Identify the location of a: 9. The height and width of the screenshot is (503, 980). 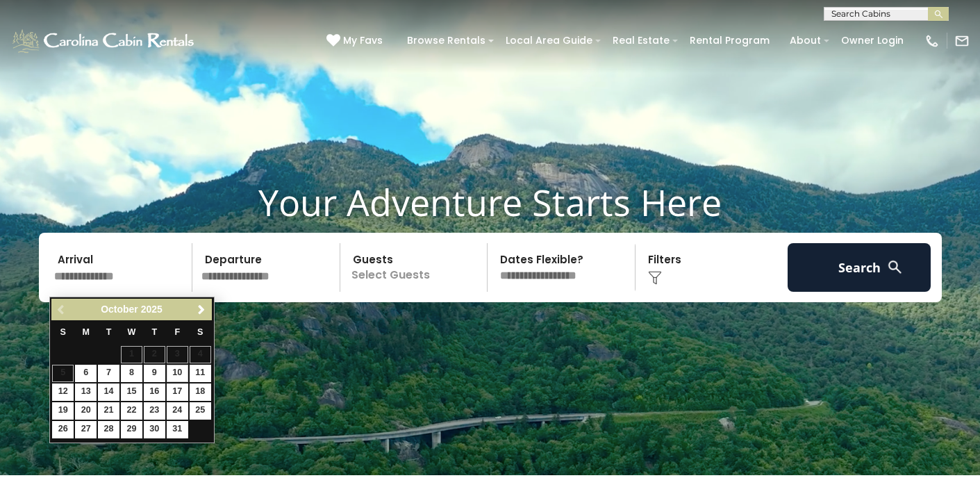
(154, 373).